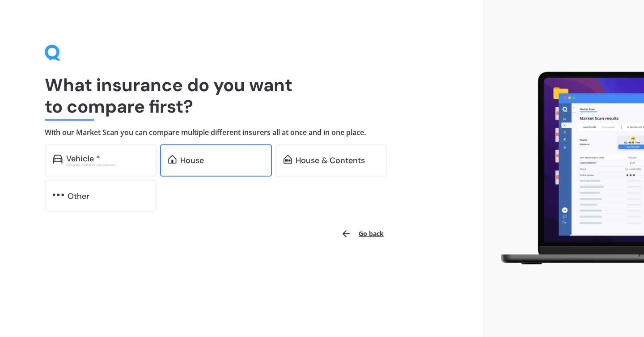  What do you see at coordinates (108, 165) in the screenshot?
I see `div: Excludes commercial vehicles` at bounding box center [108, 165].